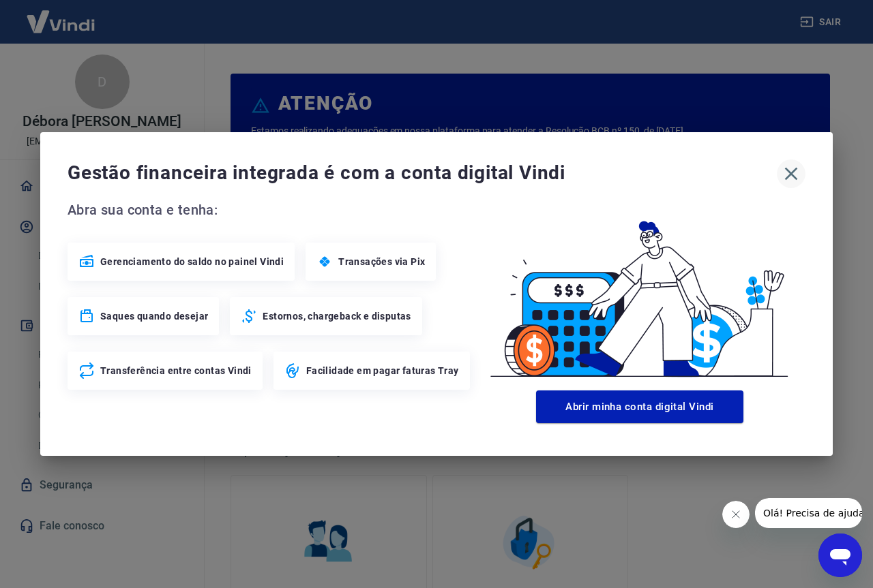 Image resolution: width=873 pixels, height=588 pixels. I want to click on span: Olá! Precisa de ajuda?, so click(61, 15).